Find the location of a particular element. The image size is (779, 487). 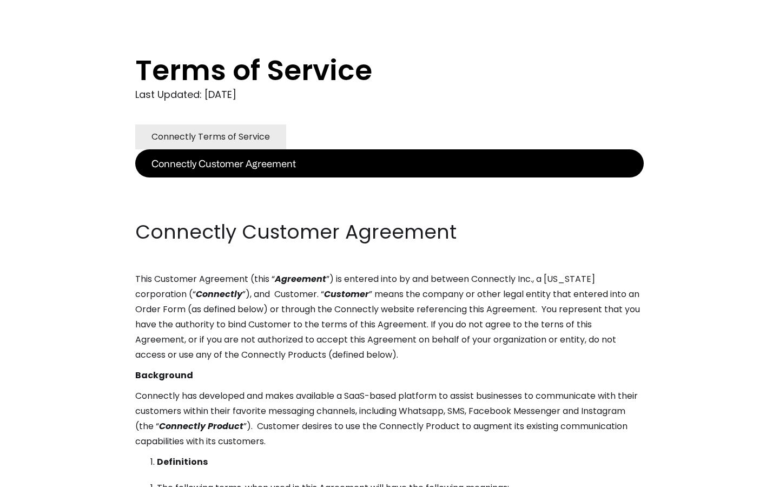

p: Connectly has developed and makes available a SaaS-based platform to assist businesses to communi... is located at coordinates (390, 419).